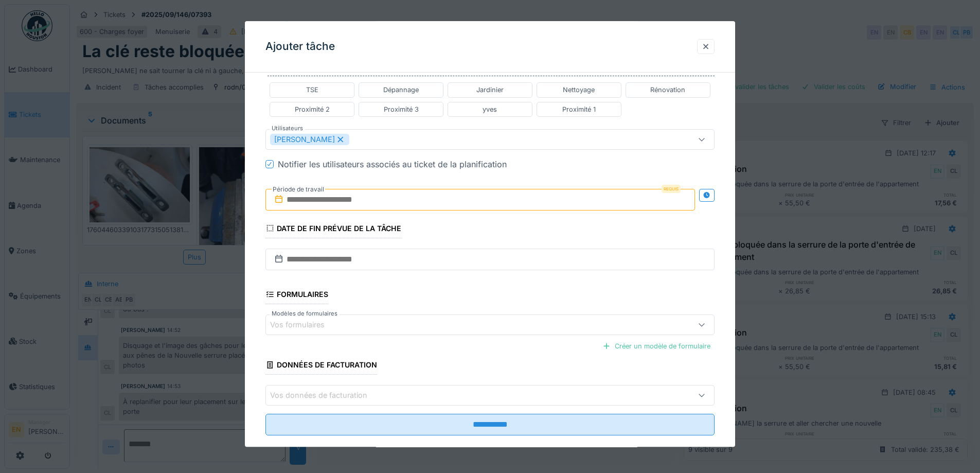 The image size is (980, 473). I want to click on label: Période de travail, so click(299, 189).